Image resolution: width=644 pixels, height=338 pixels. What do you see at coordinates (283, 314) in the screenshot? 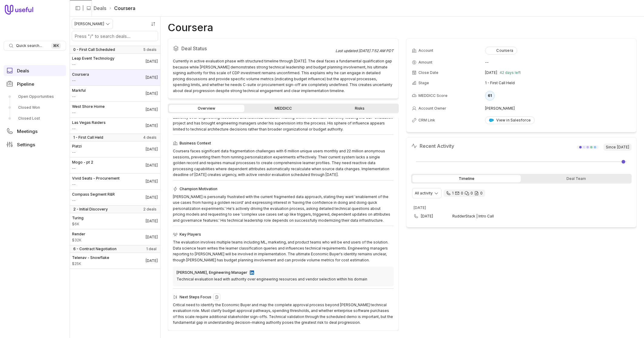
I see `div: Critical need to identify the Economic Buyer and map the complete approval process beyond [PERSON...` at bounding box center [283, 314].